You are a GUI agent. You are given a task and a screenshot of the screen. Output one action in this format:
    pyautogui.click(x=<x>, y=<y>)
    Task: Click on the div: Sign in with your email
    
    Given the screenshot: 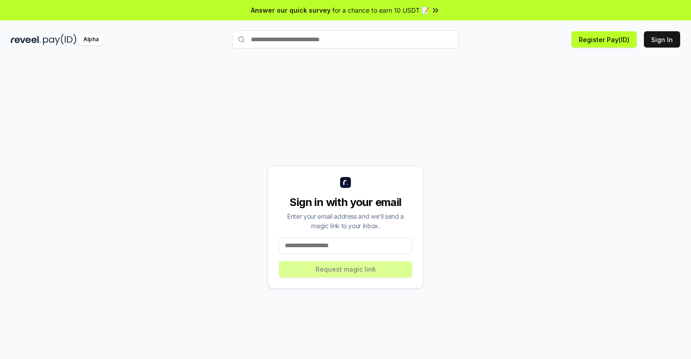 What is the action you would take?
    pyautogui.click(x=346, y=203)
    